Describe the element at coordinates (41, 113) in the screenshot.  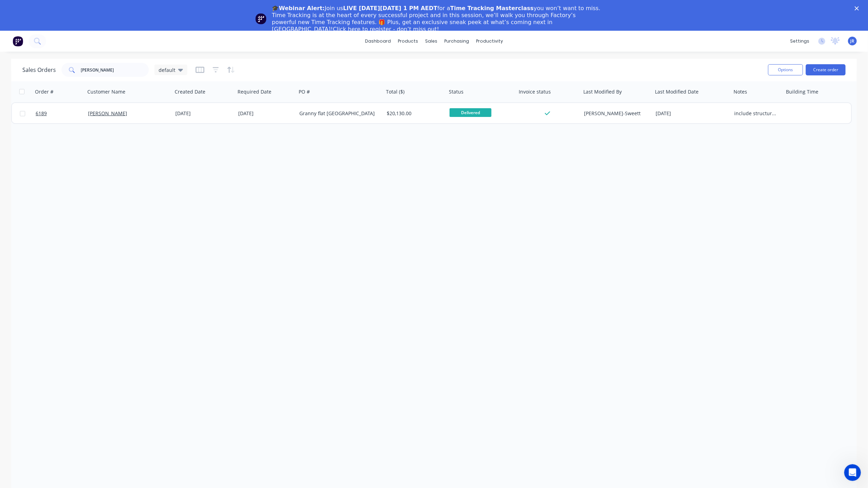
I see `span: 6189` at that location.